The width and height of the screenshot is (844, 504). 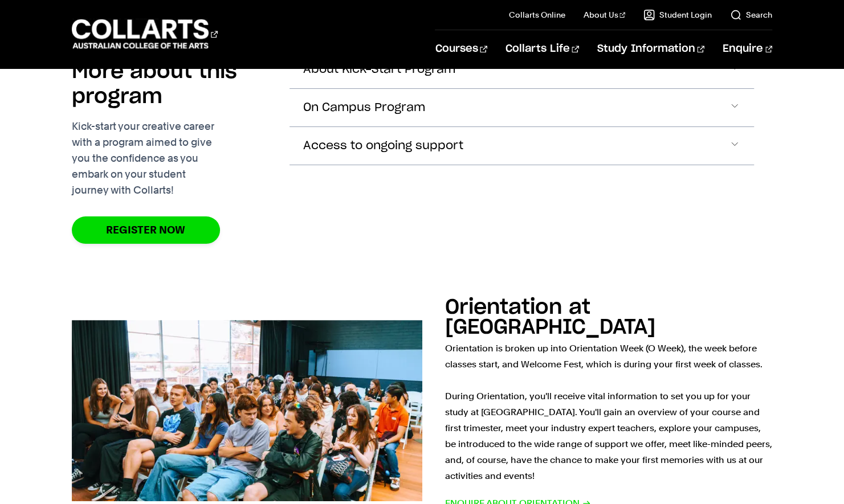 What do you see at coordinates (522, 146) in the screenshot?
I see `button: Access to ongoing support` at bounding box center [522, 146].